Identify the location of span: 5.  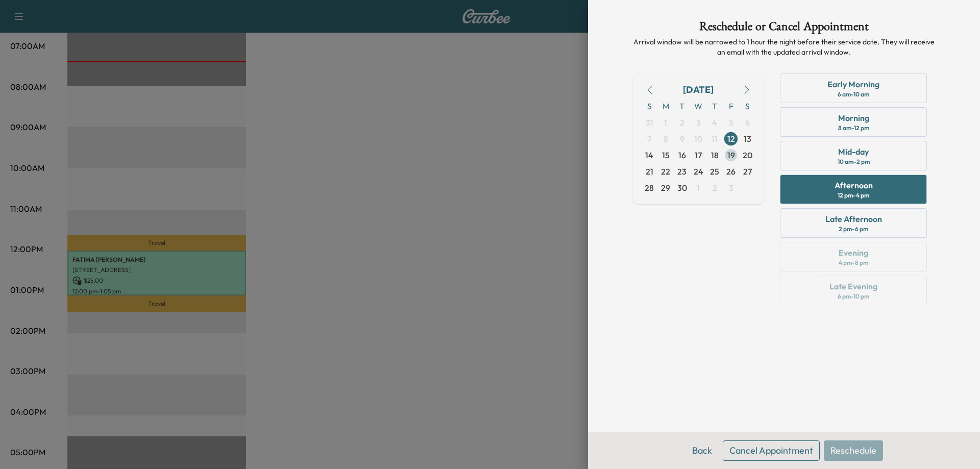
(731, 123).